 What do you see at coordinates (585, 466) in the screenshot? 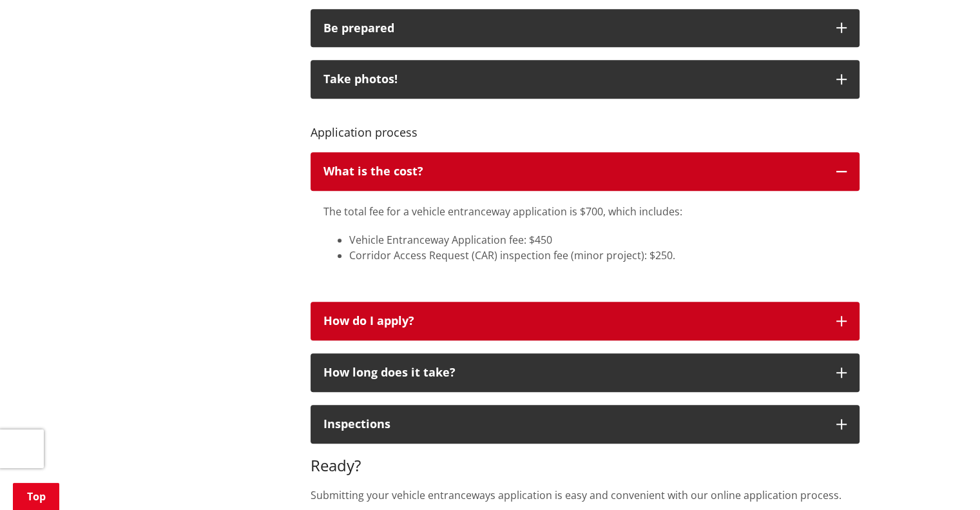
I see `h3: Ready?` at bounding box center [585, 466].